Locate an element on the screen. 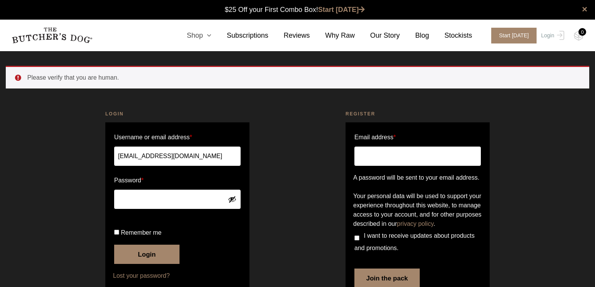  a: Why Raw is located at coordinates (332, 35).